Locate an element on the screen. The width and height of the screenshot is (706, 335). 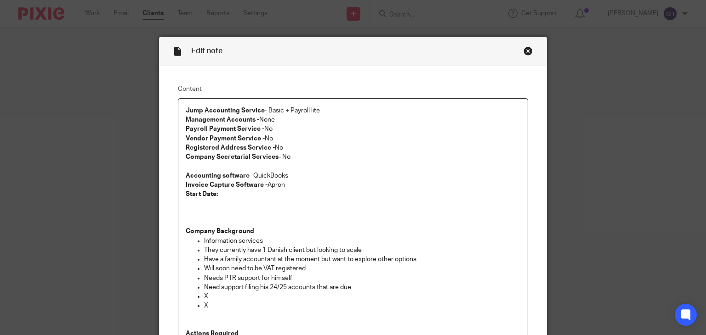
strong: Registered Address Service - is located at coordinates (230, 148).